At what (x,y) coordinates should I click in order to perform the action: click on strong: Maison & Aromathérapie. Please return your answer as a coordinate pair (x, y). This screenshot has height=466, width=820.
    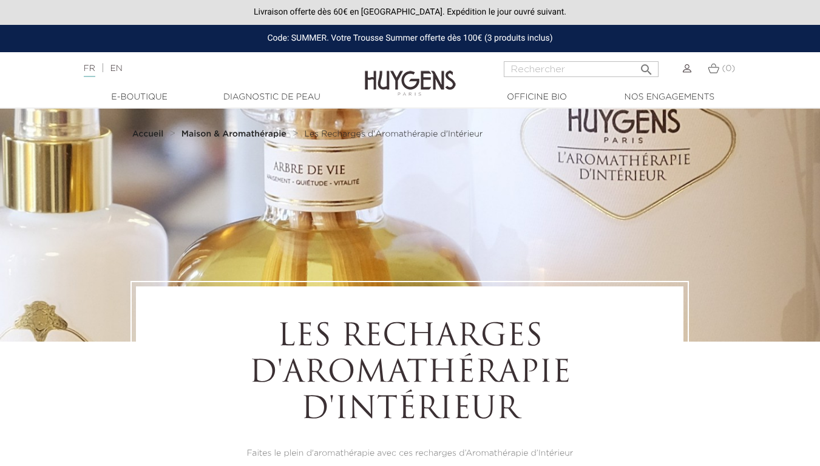
    Looking at the image, I should click on (234, 134).